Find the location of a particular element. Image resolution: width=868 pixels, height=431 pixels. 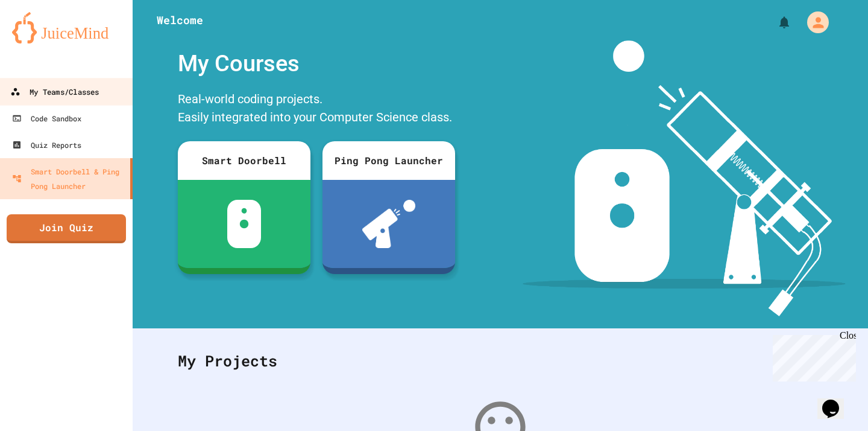

div: My Notifications is located at coordinates (775, 23).